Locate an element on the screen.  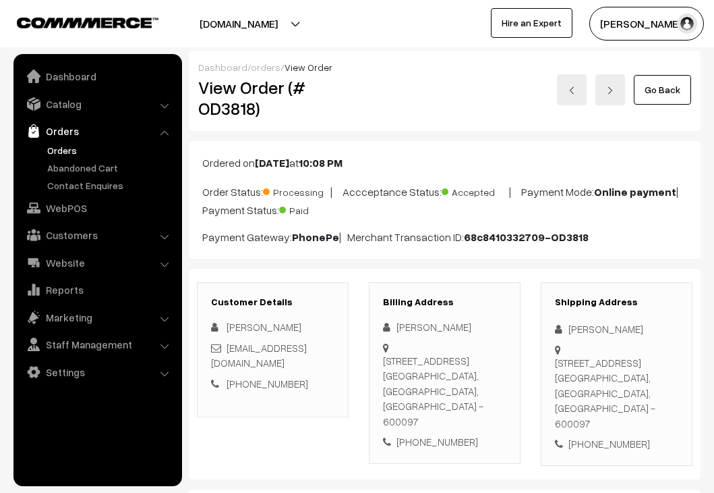
h3: Billing Address is located at coordinates (445, 302).